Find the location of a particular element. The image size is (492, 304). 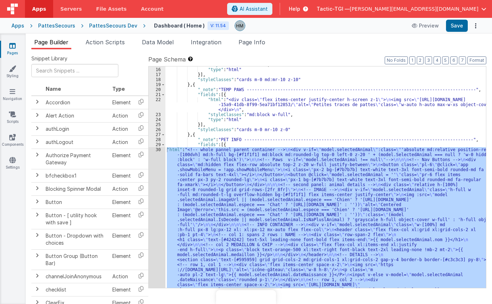

button: 7 is located at coordinates (463, 60).